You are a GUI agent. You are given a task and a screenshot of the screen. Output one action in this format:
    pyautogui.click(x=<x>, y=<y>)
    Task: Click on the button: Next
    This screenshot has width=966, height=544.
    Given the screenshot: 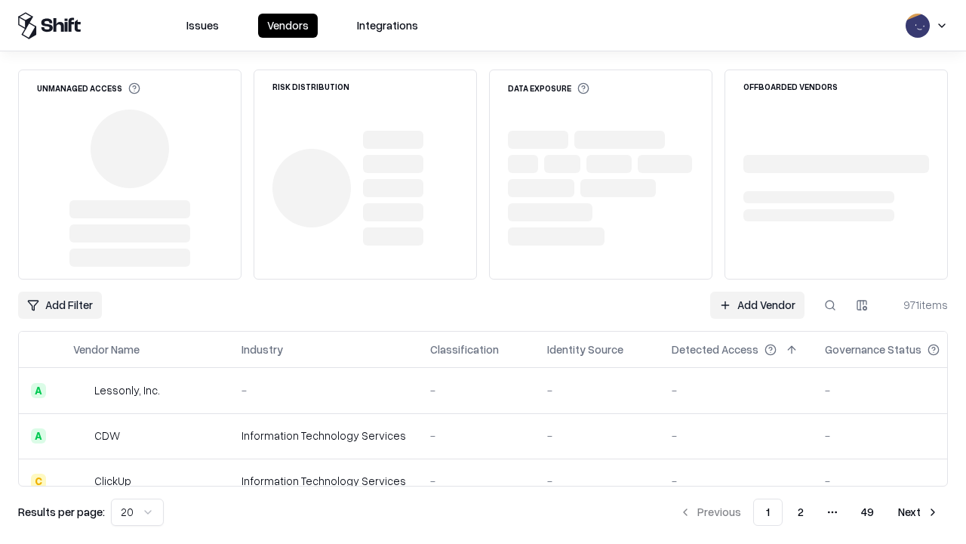 What is the action you would take?
    pyautogui.click(x=919, y=512)
    